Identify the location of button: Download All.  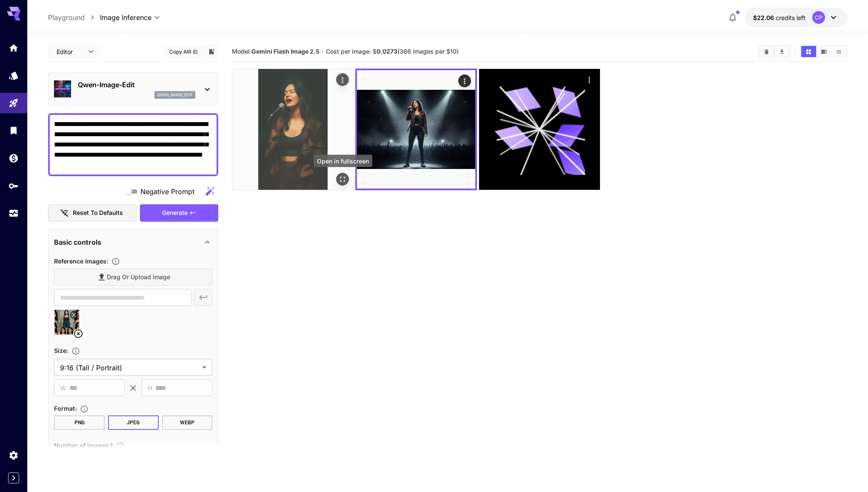
(781, 51).